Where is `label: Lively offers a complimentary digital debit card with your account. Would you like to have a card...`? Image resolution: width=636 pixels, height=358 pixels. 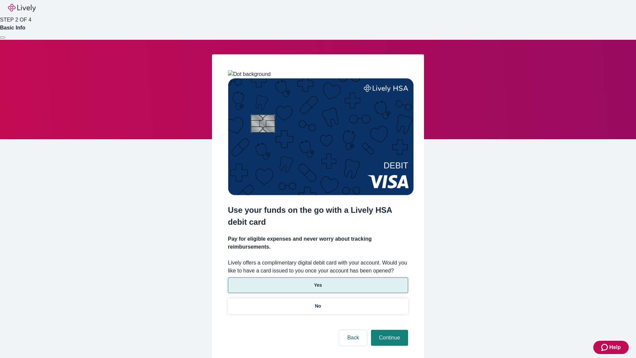 label: Lively offers a complimentary digital debit card with your account. Would you like to have a card... is located at coordinates (318, 267).